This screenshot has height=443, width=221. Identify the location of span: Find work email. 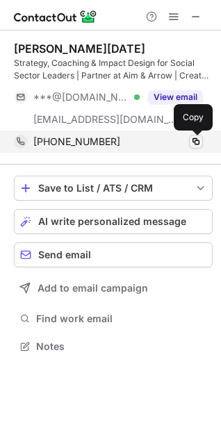
(121, 319).